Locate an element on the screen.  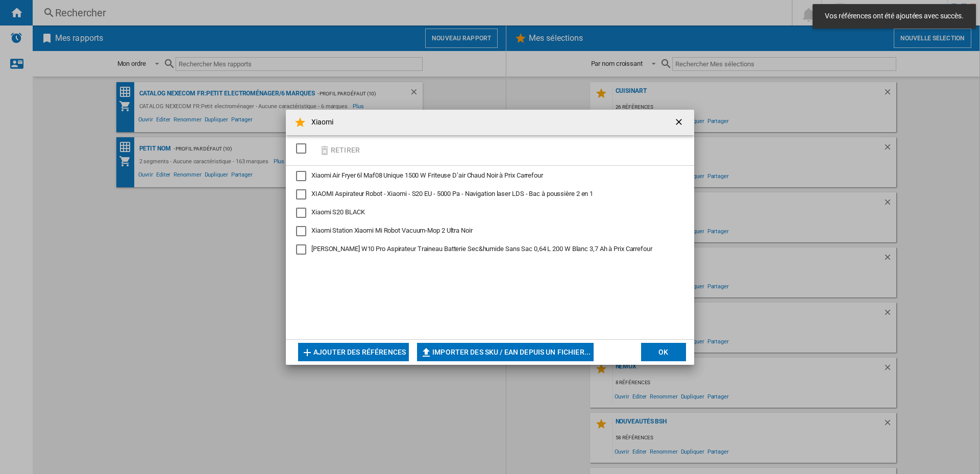
span: Xiaomi S20 BLACK is located at coordinates (338, 211).